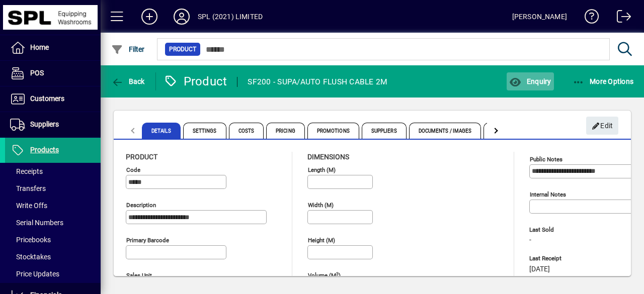  Describe the element at coordinates (548, 194) in the screenshot. I see `mat-label: Internal Notes` at that location.